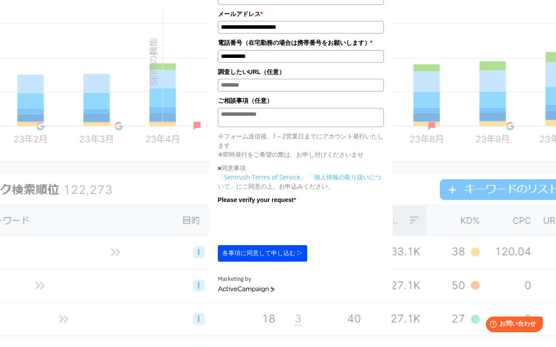 This screenshot has width=556, height=347. Describe the element at coordinates (301, 14) in the screenshot. I see `label: メールアドレス` at that location.